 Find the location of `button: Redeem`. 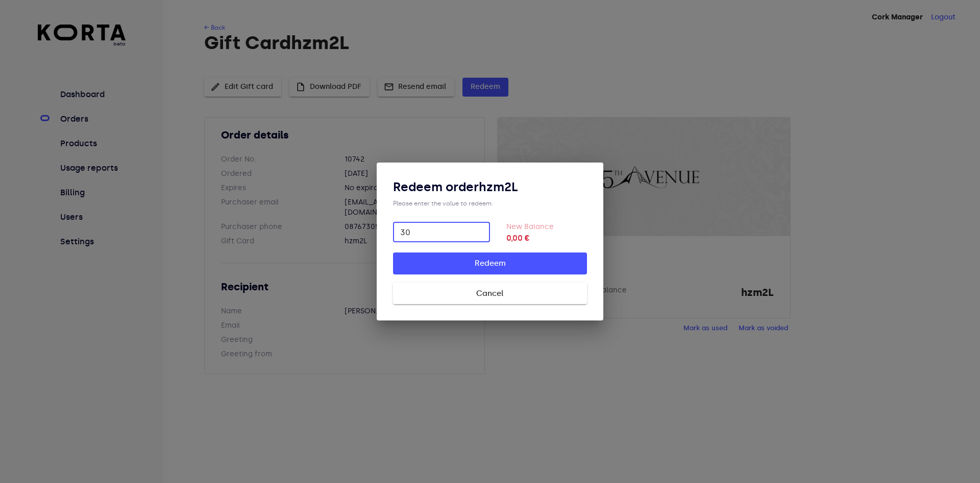

button: Redeem is located at coordinates (490, 263).